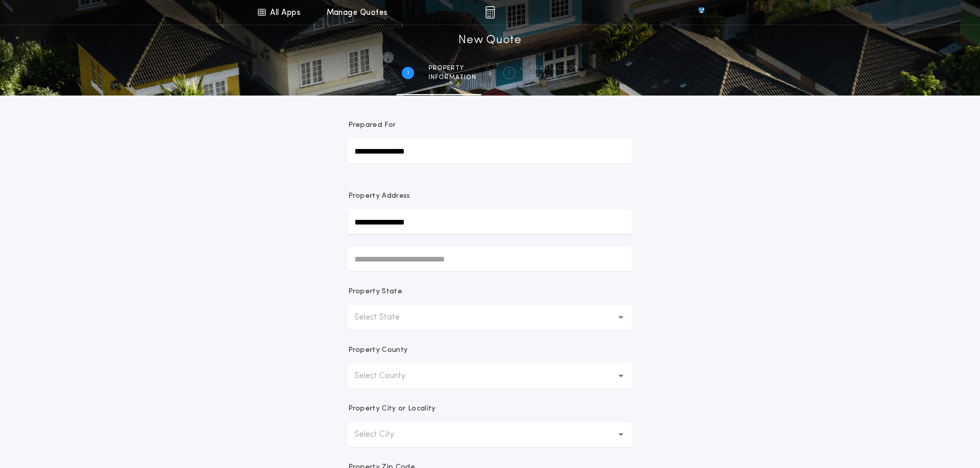  What do you see at coordinates (375, 292) in the screenshot?
I see `p: Property State` at bounding box center [375, 292].